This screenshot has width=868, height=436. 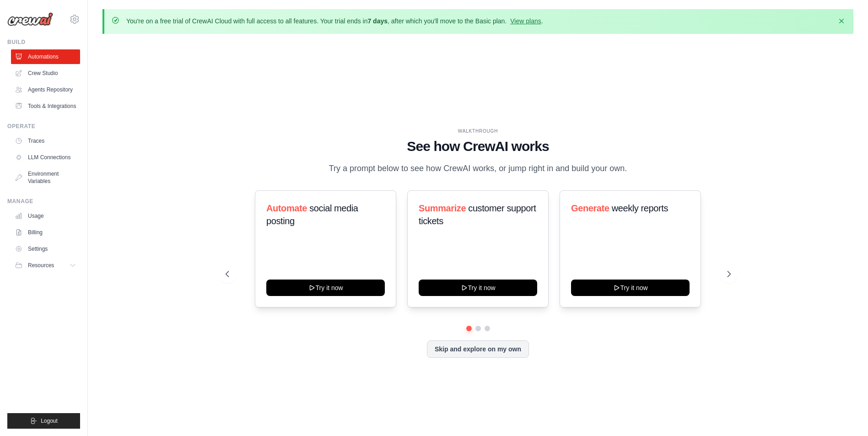 I want to click on span: customer support tickets, so click(x=477, y=214).